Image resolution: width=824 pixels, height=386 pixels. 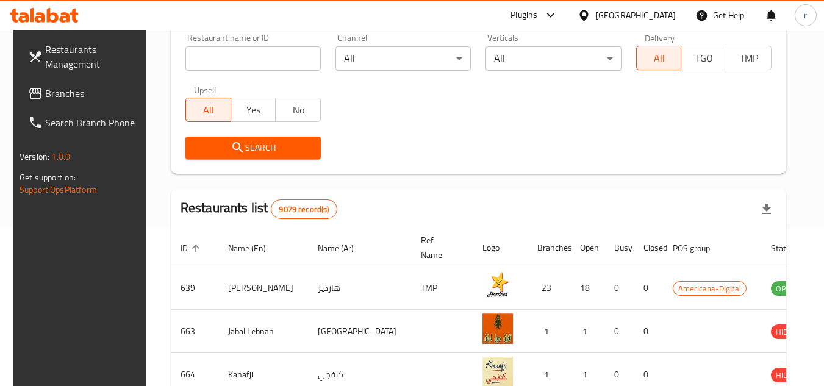 I want to click on span: Yes, so click(x=254, y=110).